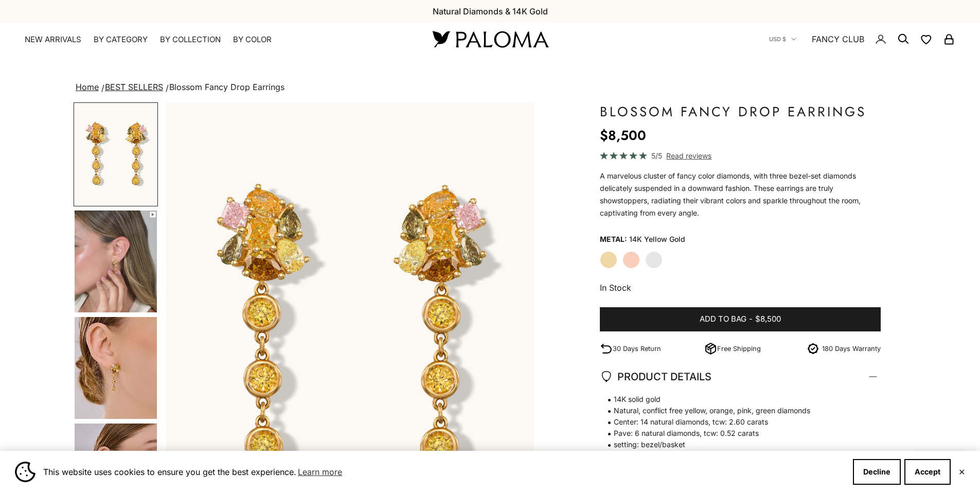  I want to click on span: Read reviews, so click(689, 156).